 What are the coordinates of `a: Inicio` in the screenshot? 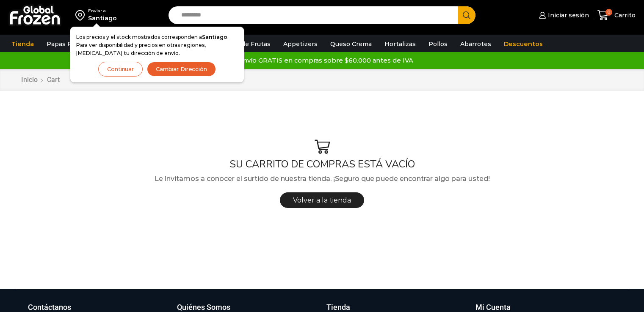 It's located at (29, 80).